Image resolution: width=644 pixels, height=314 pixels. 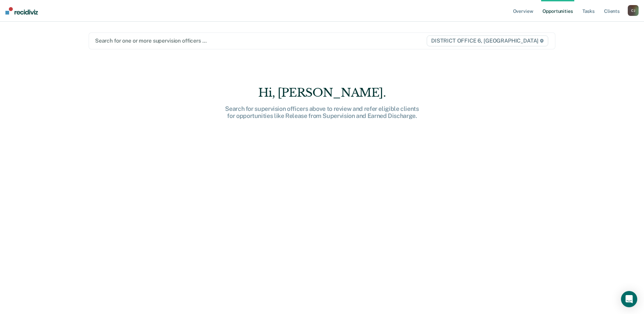 What do you see at coordinates (322, 112) in the screenshot?
I see `div: Search for supervision officers above to review and refer eligible clients for opportunities like...` at bounding box center [322, 112].